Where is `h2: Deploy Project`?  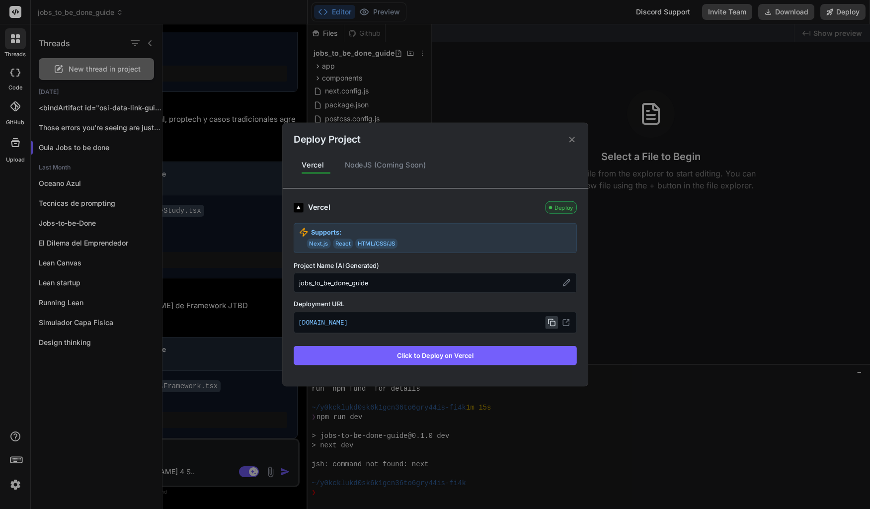 h2: Deploy Project is located at coordinates (327, 139).